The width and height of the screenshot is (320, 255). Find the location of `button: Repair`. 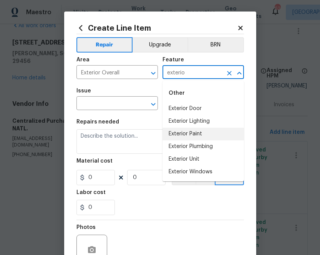

button: Repair is located at coordinates (104, 45).